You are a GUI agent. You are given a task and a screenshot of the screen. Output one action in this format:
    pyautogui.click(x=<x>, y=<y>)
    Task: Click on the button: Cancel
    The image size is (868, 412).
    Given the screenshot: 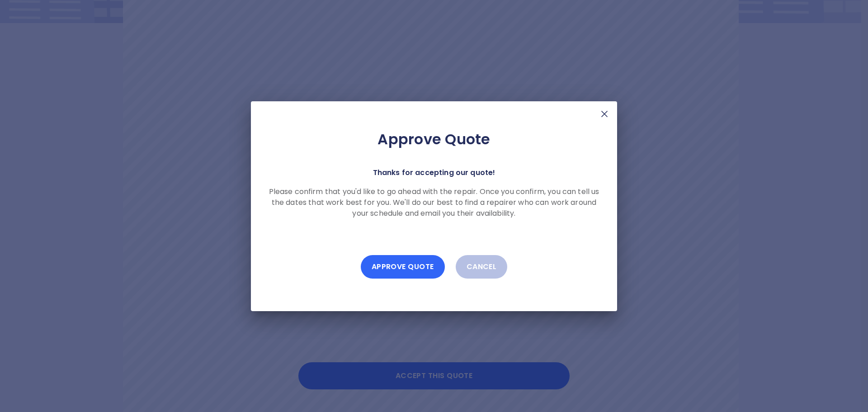 What is the action you would take?
    pyautogui.click(x=482, y=267)
    